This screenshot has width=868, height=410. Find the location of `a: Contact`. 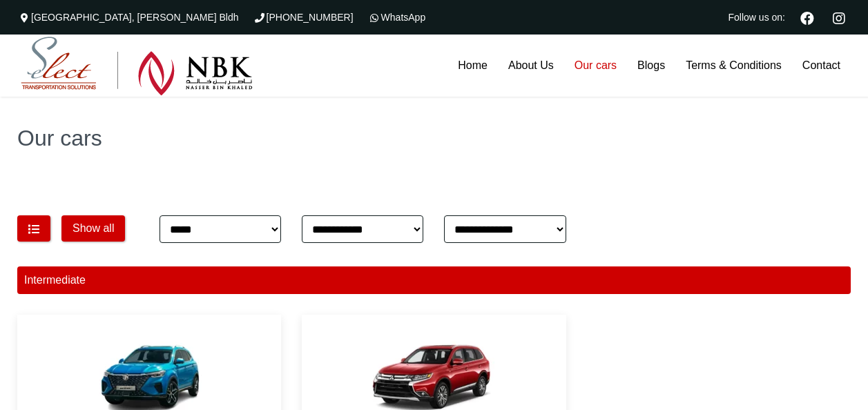

a: Contact is located at coordinates (821, 65).